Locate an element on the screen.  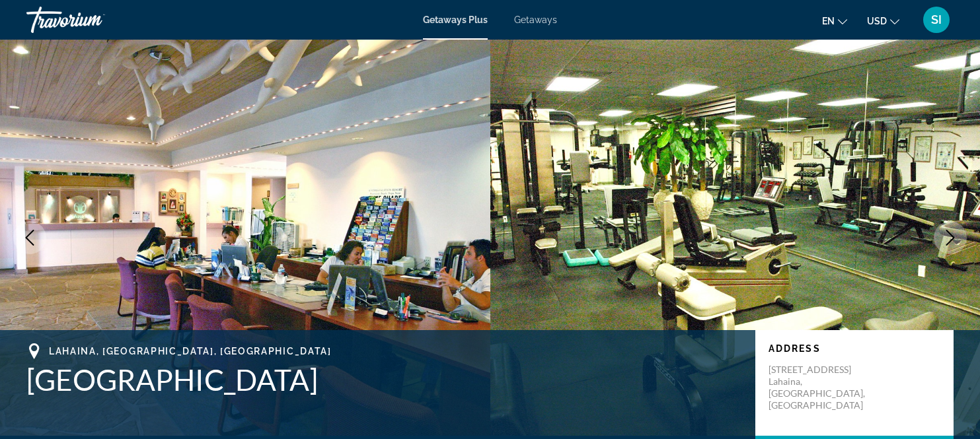
a: Getaways is located at coordinates (536, 20).